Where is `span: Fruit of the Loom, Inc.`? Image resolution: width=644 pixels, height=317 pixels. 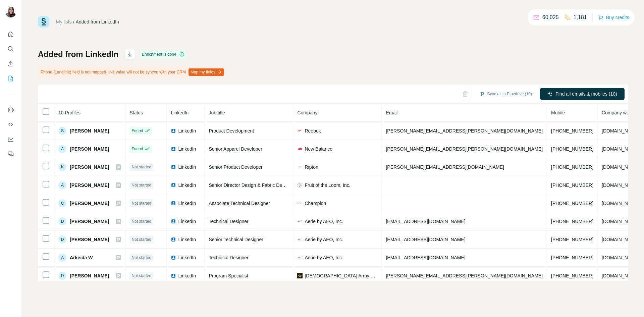 span: Fruit of the Loom, Inc. is located at coordinates (327, 185).